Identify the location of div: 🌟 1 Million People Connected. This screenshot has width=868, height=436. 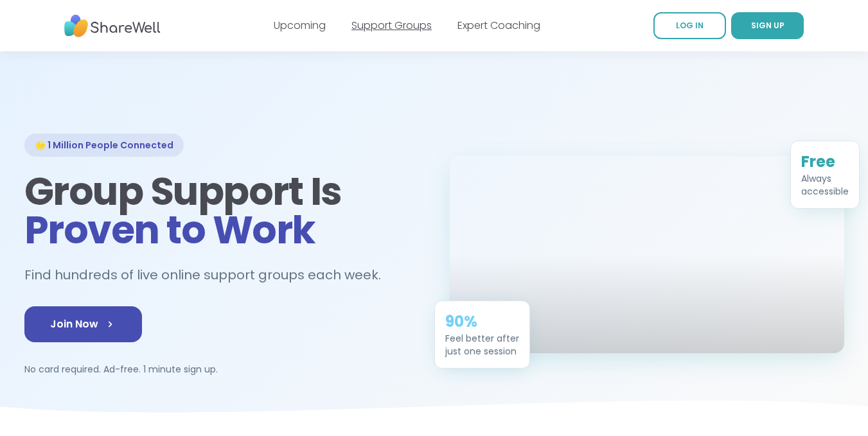
(104, 145).